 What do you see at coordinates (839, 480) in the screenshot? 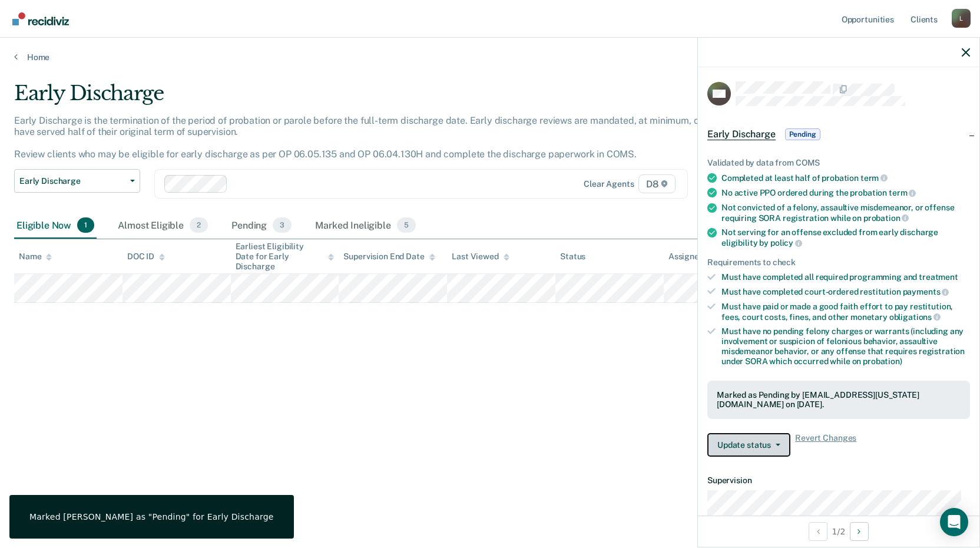
I see `dt: Supervision` at bounding box center [839, 480].